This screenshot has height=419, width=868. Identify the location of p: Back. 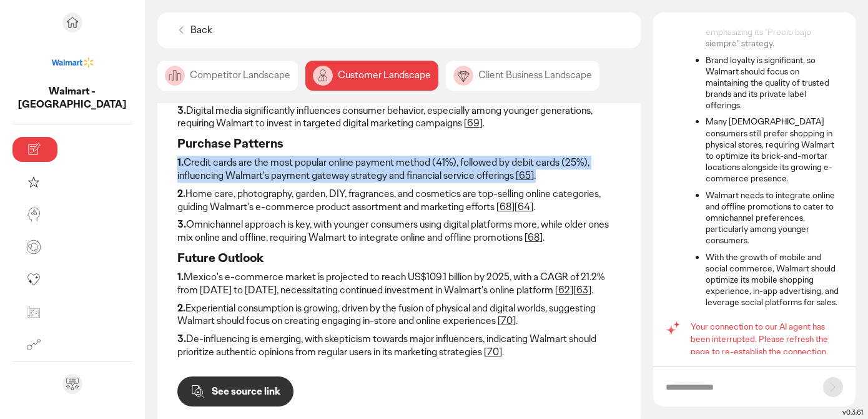
(201, 30).